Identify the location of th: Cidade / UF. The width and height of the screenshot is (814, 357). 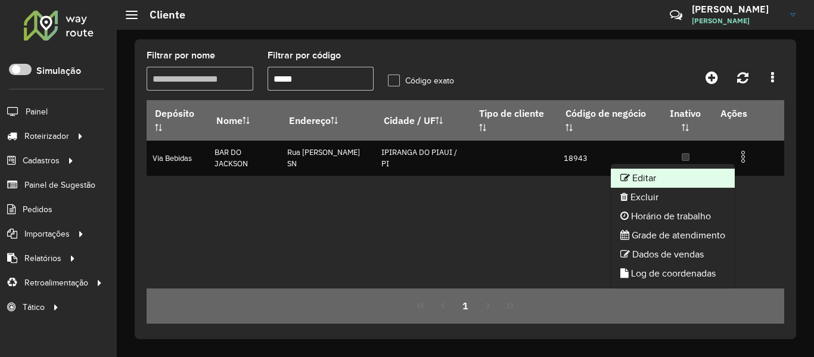
(423, 120).